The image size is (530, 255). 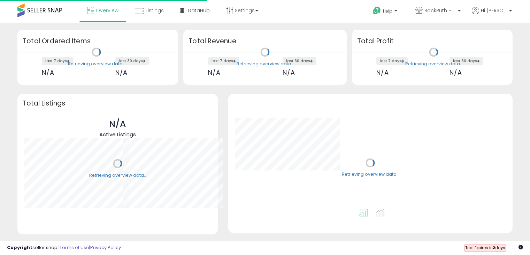 I want to click on span: Overview, so click(x=107, y=10).